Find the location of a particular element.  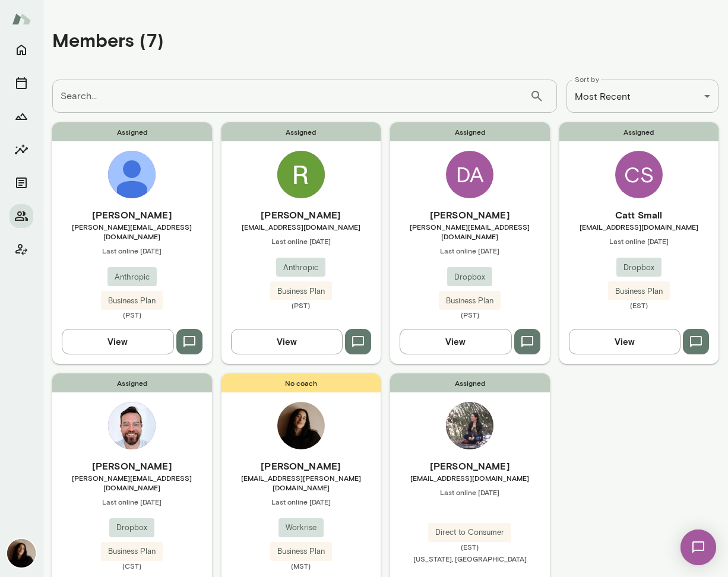

img: Jenesis M Gallego is located at coordinates (470, 426).